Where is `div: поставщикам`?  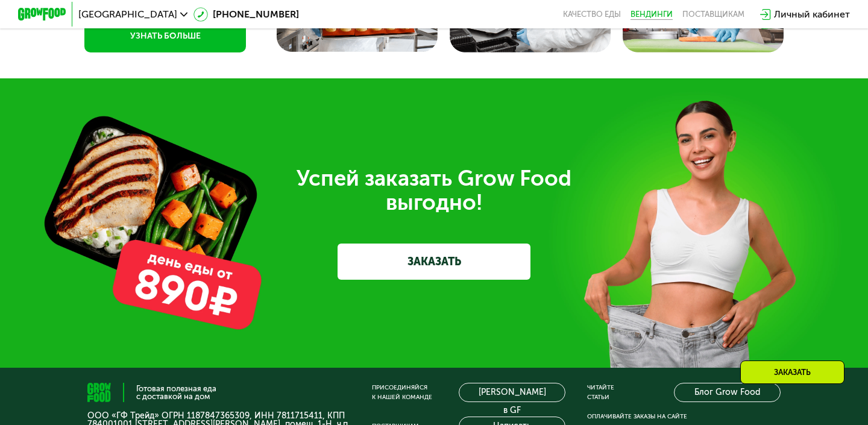
div: поставщикам is located at coordinates (713, 15).